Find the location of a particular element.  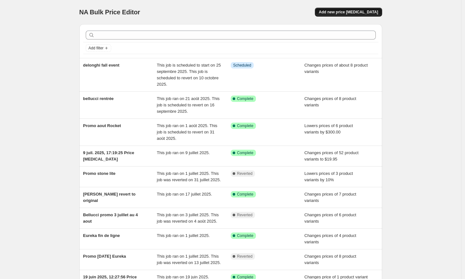

span: delonghi fall event is located at coordinates (101, 65).